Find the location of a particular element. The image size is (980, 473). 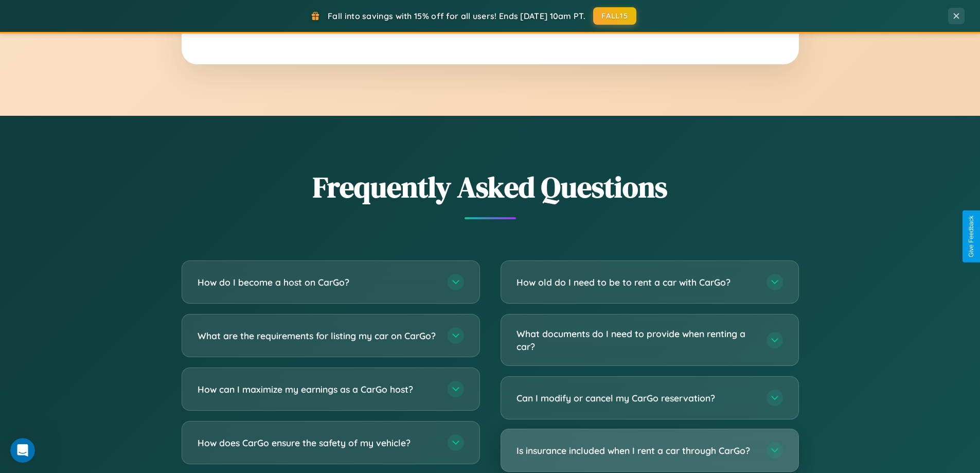

h3: How does CarGo ensure the safety of my vehicle? is located at coordinates (317, 442).